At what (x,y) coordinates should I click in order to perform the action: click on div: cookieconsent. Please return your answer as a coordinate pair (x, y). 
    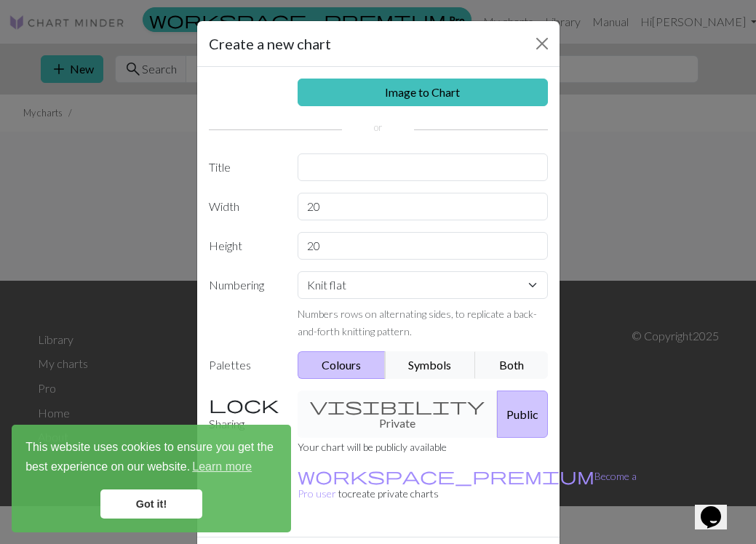
    Looking at the image, I should click on (151, 478).